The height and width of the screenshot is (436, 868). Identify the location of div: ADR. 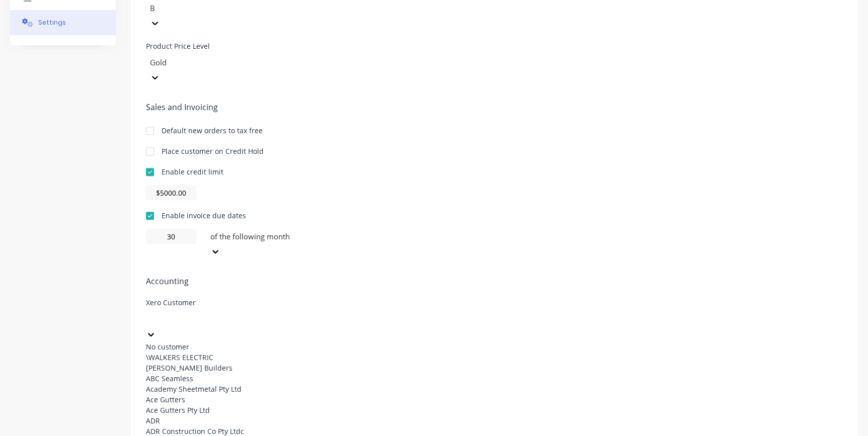
(263, 420).